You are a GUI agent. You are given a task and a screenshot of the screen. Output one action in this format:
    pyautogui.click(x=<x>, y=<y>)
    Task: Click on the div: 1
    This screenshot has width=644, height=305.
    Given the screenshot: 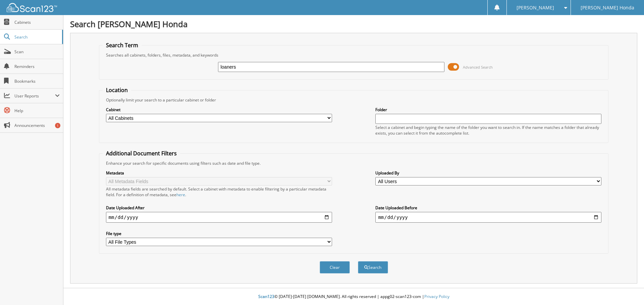 What is the action you would take?
    pyautogui.click(x=58, y=126)
    